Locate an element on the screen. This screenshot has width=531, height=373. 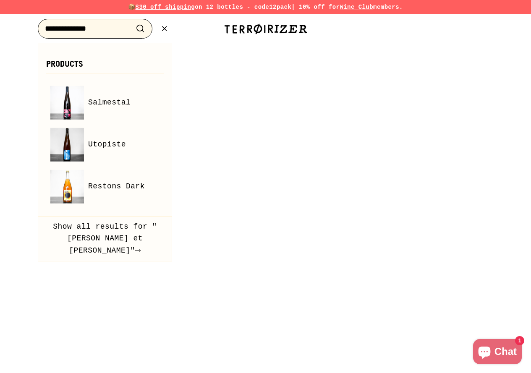
span: $30 off shipping is located at coordinates (165, 7).